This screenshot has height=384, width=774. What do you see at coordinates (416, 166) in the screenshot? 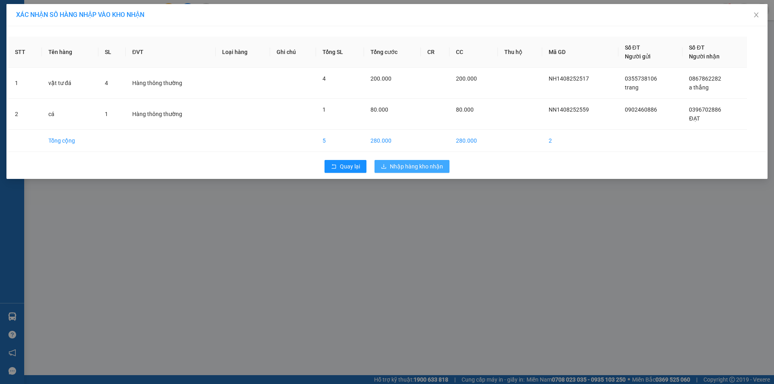
I see `span: Nhập hàng kho nhận` at bounding box center [416, 166].